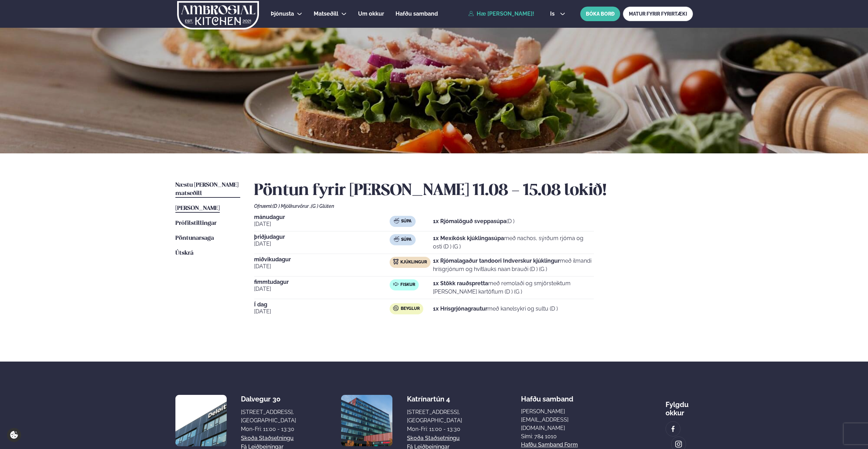 This screenshot has width=868, height=449. Describe the element at coordinates (473, 206) in the screenshot. I see `div: Ofnæmi:` at that location.